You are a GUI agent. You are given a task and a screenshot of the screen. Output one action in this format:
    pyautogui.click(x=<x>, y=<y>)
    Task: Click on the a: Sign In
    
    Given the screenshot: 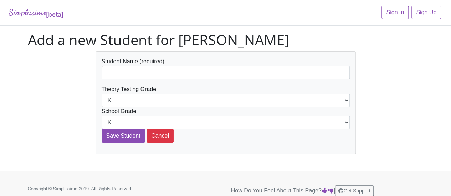 What is the action you would take?
    pyautogui.click(x=395, y=12)
    